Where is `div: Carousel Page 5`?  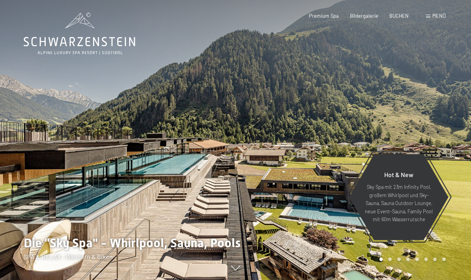 div: Carousel Page 5 is located at coordinates (417, 259).